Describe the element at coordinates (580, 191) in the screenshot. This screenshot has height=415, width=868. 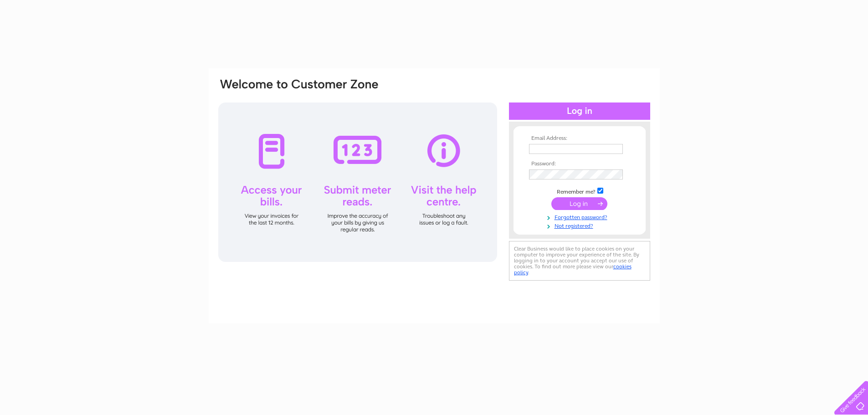
I see `td: Remember me?` at that location.